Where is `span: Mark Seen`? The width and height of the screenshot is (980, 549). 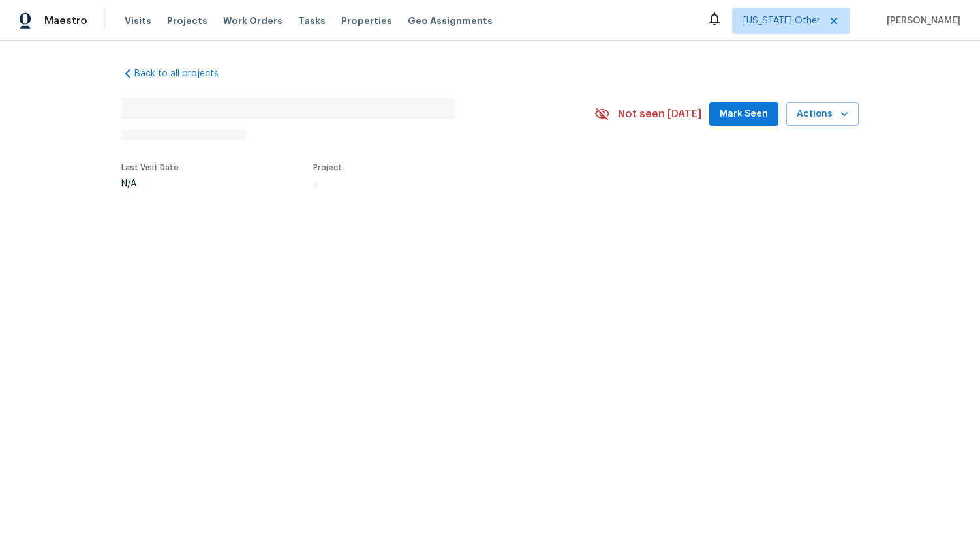 span: Mark Seen is located at coordinates (744, 114).